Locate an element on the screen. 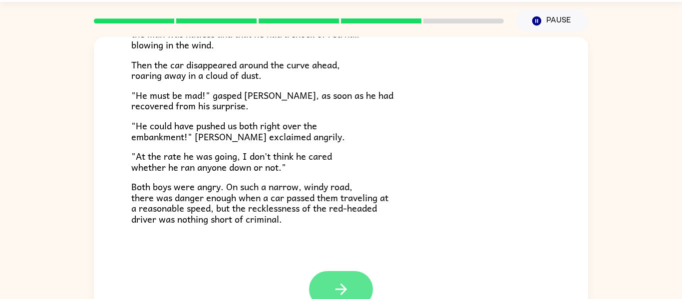 This screenshot has width=682, height=299. button: Pause is located at coordinates (552, 21).